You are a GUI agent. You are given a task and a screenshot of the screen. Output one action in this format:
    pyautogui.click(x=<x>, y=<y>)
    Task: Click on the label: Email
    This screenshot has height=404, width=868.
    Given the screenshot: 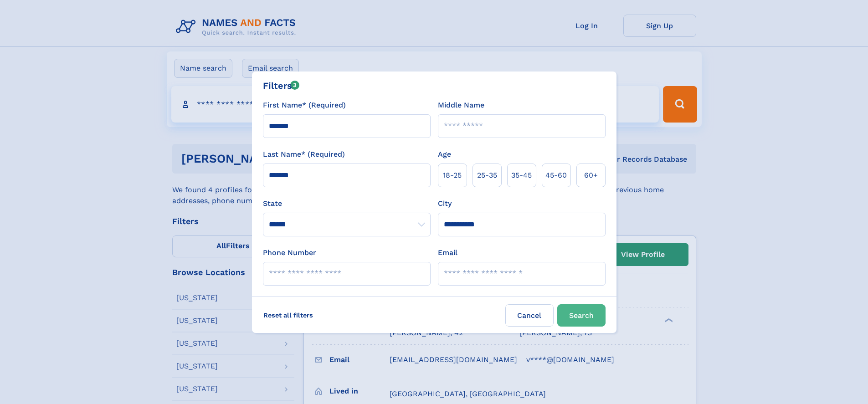 What is the action you would take?
    pyautogui.click(x=447, y=252)
    